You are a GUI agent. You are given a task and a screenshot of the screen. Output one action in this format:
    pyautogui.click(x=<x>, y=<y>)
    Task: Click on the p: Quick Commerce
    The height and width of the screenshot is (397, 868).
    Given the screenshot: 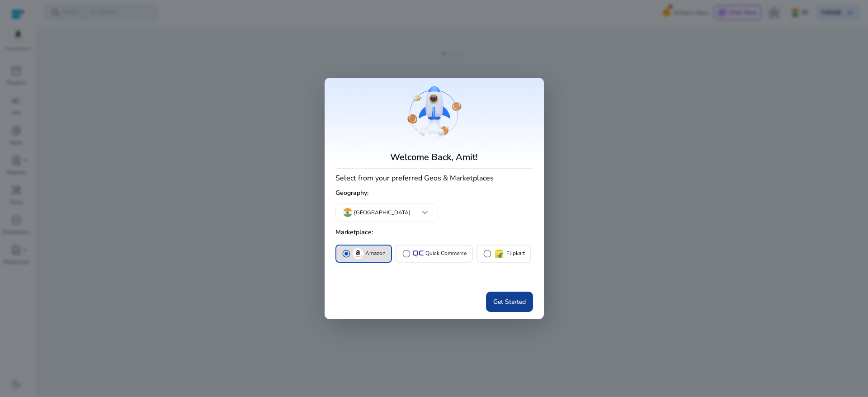 What is the action you would take?
    pyautogui.click(x=446, y=253)
    